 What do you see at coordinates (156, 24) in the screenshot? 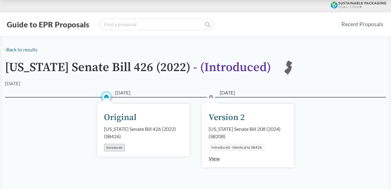
I see `input: Find a proposal` at bounding box center [156, 24].